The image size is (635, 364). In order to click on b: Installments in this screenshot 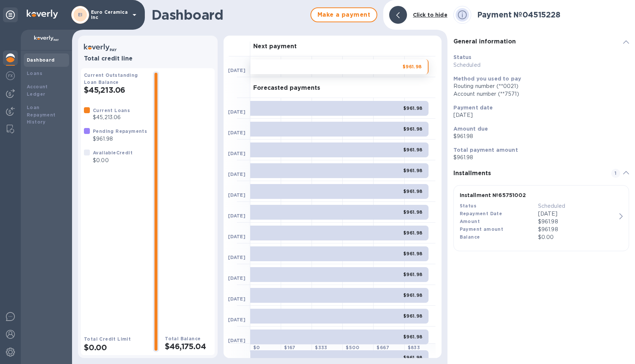, I will do `click(472, 173)`.